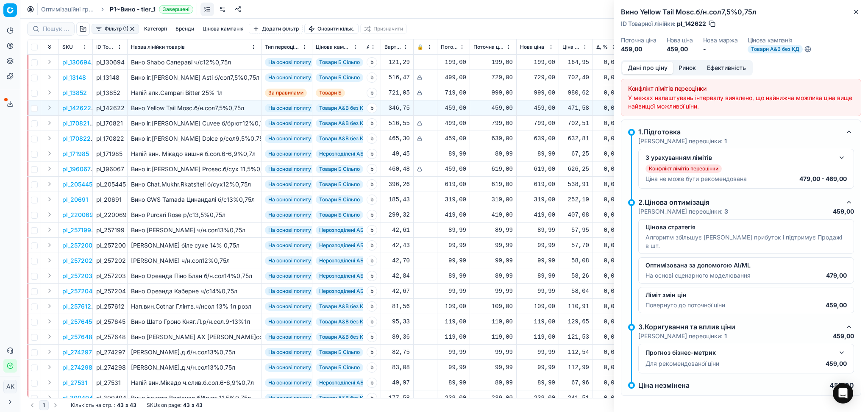 The image size is (868, 412). I want to click on p: Ціна не може бути рекомендована, so click(697, 179).